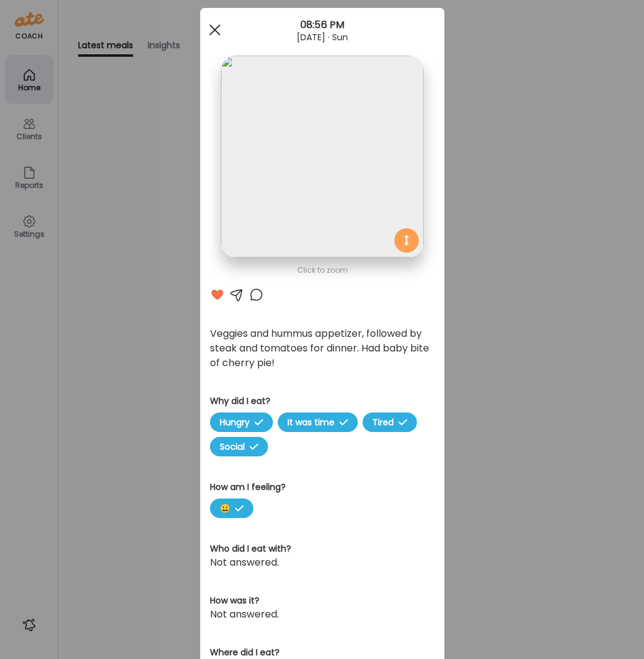  What do you see at coordinates (389, 422) in the screenshot?
I see `span: Tired` at bounding box center [389, 422].